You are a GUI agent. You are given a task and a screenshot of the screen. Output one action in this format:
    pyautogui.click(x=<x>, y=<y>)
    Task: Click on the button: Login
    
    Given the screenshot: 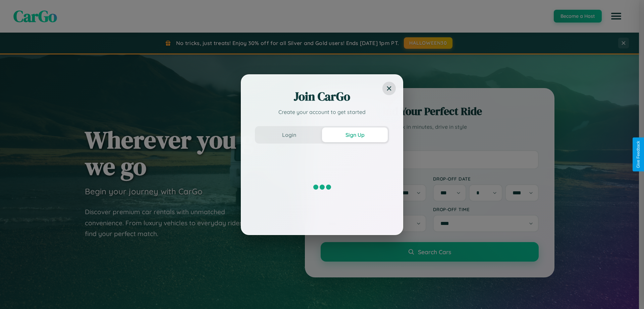 What is the action you would take?
    pyautogui.click(x=289, y=135)
    